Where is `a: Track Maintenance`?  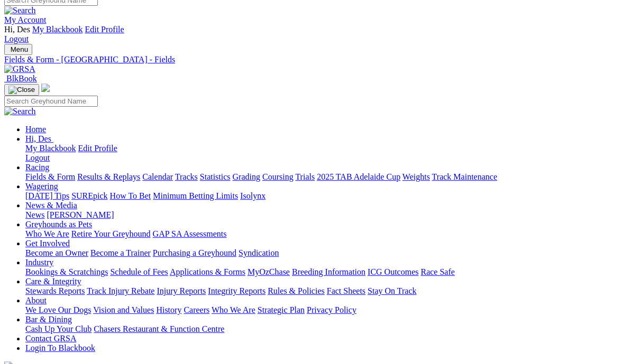
a: Track Maintenance is located at coordinates (464, 177).